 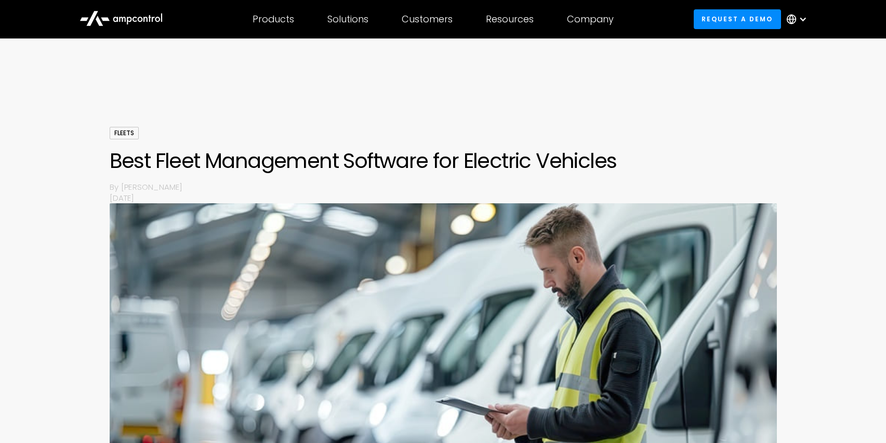 I want to click on h1: Best Fleet Management Software for Electric Vehicles, so click(x=443, y=161).